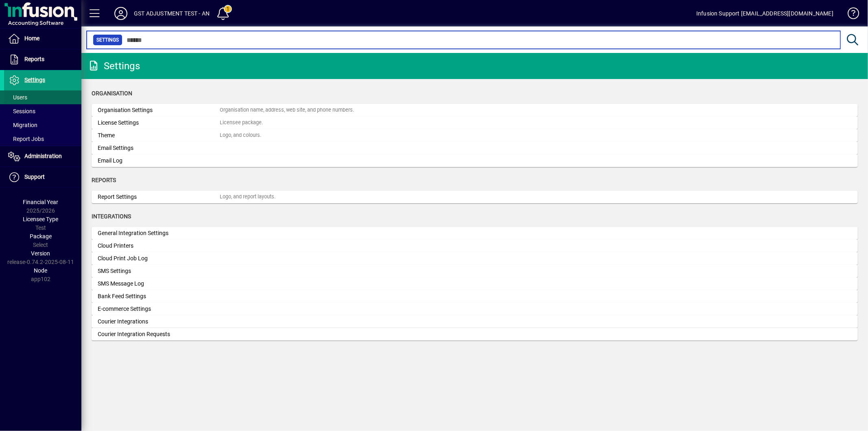  I want to click on a: Email Settings, so click(474, 148).